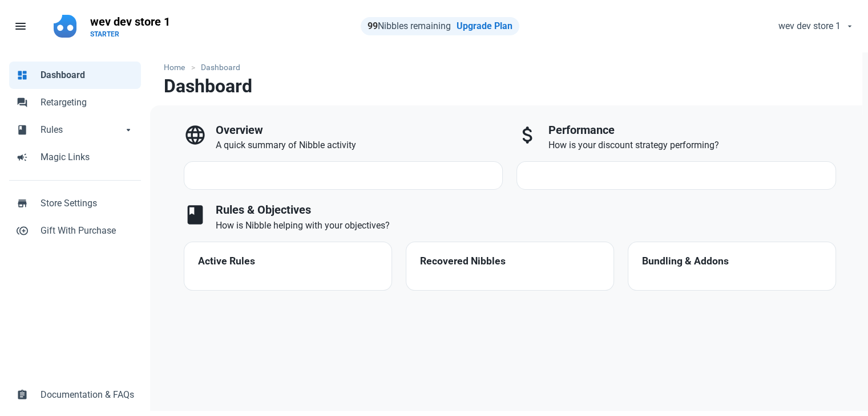 The height and width of the screenshot is (416, 868). What do you see at coordinates (75, 203) in the screenshot?
I see `a: storeStore Settings` at bounding box center [75, 203].